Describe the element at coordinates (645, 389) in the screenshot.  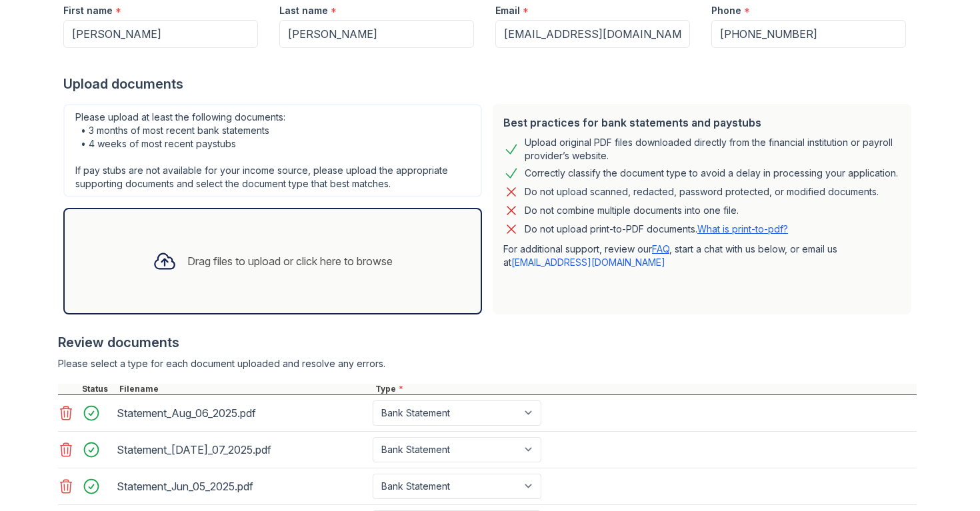
I see `div: Type` at that location.